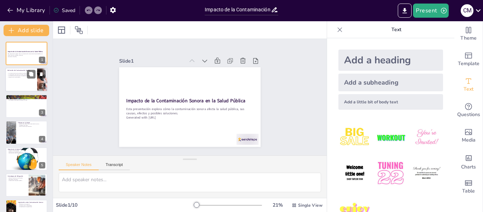 Image resolution: width=483 pixels, height=212 pixels. I want to click on span: Text, so click(468, 89).